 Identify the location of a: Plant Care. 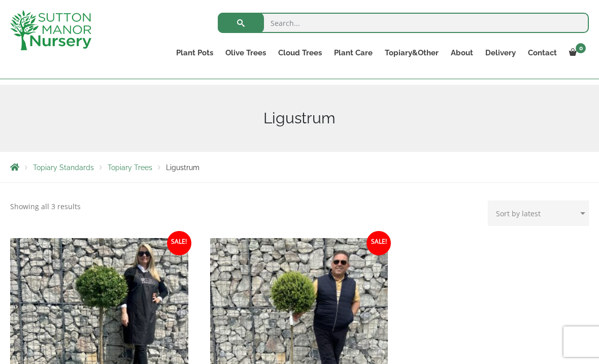
(353, 53).